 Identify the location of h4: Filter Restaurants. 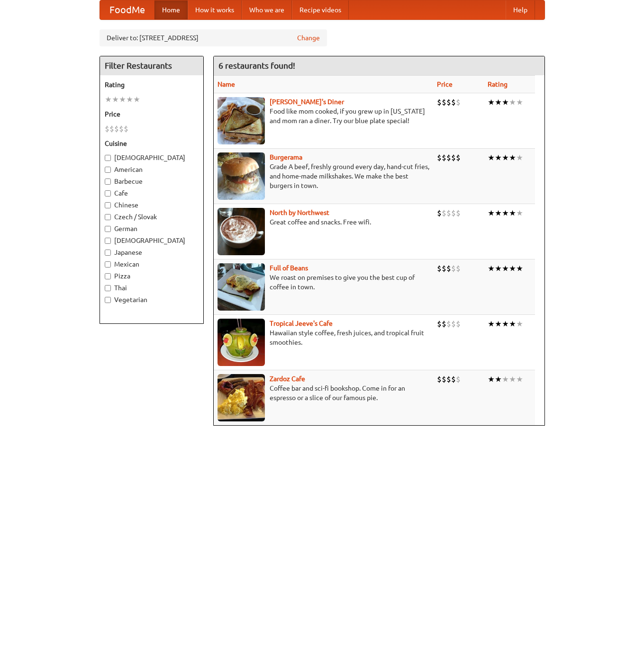
(151, 66).